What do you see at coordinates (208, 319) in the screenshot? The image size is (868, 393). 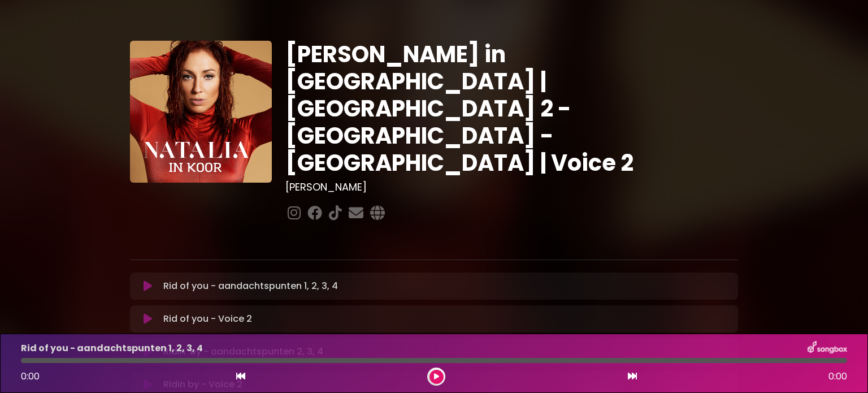 I see `p: Rid of you - Voice 2` at bounding box center [208, 319].